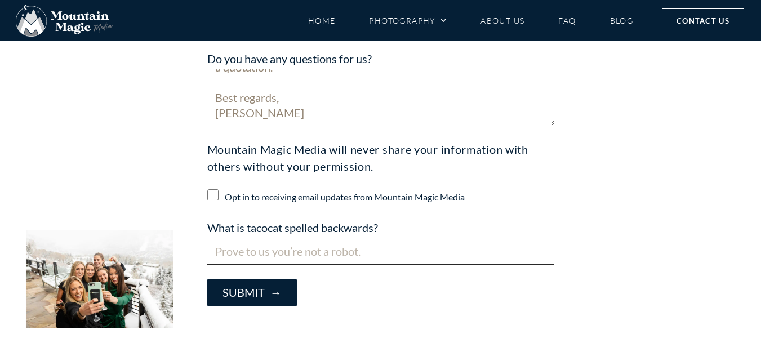  Describe the element at coordinates (64, 21) in the screenshot. I see `img: Mountain Magic Media photography logo Crested Butte Photographer` at that location.